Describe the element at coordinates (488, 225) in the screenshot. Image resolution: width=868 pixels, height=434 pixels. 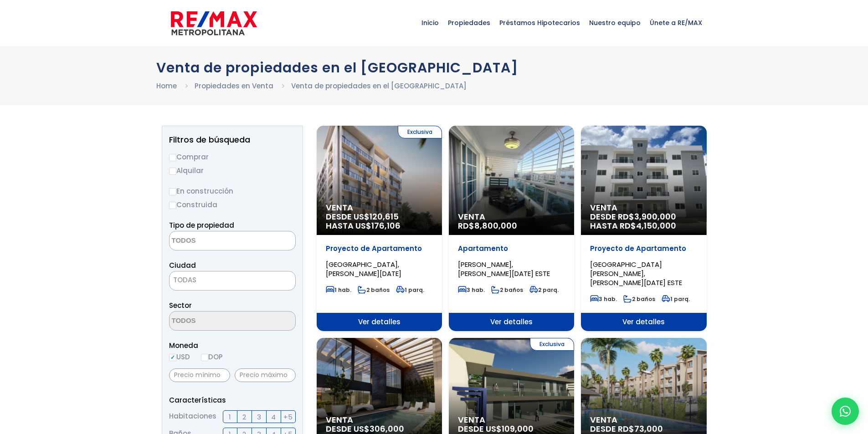
I see `span: RD$` at that location.